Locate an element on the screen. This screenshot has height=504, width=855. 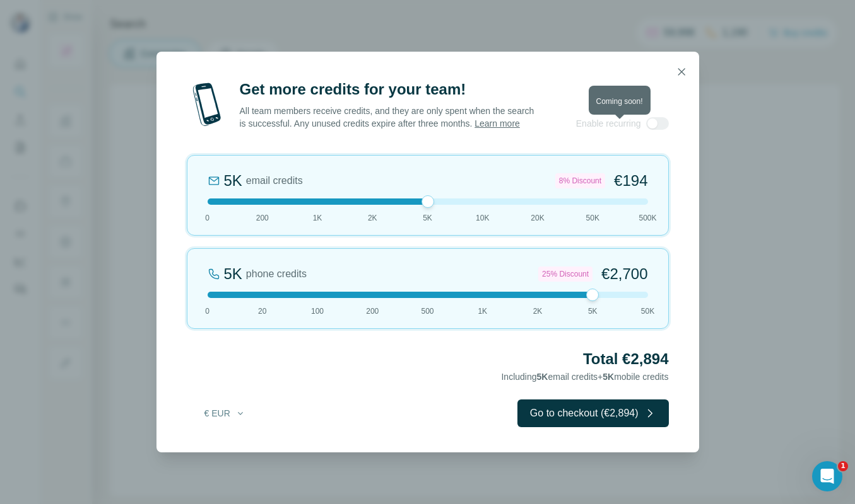
span: €2,700 is located at coordinates (624, 274).